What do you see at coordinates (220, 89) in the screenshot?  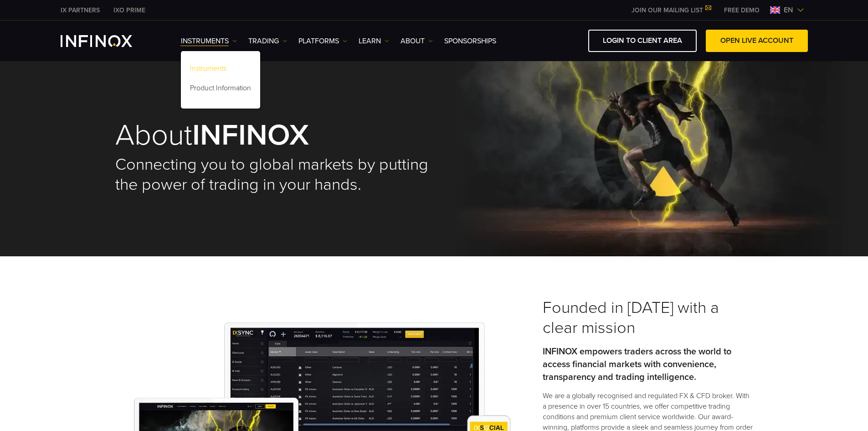 I see `a: Product Information` at bounding box center [220, 89].